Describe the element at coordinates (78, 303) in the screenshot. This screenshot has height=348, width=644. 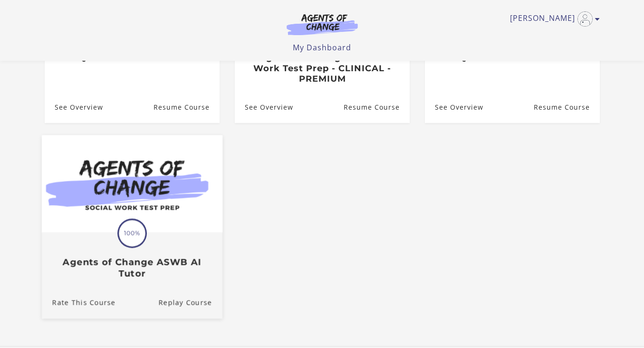
I see `a: Agents of Change ASWB AI Tutor: Rate This Course` at that location.